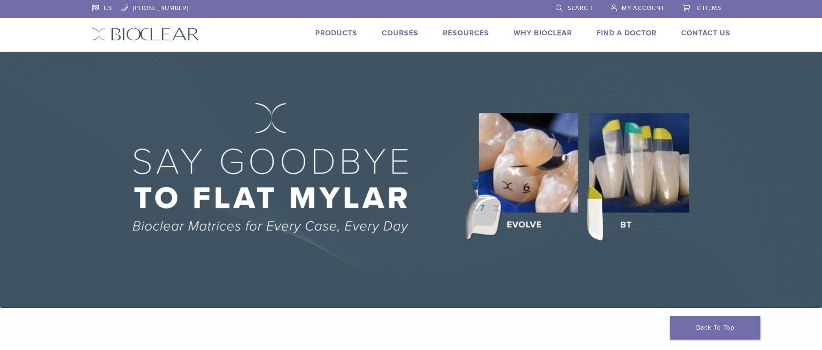 The image size is (822, 350). Describe the element at coordinates (336, 33) in the screenshot. I see `a: Products` at that location.